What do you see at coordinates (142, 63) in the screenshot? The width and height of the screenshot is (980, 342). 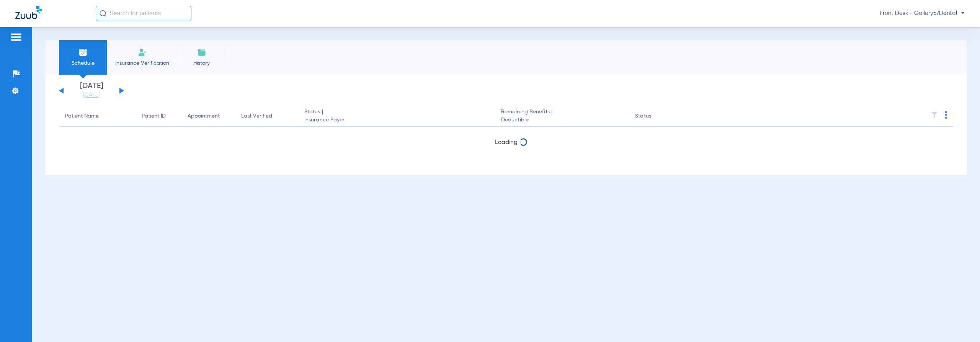 I see `span: Insurance Verification` at bounding box center [142, 63].